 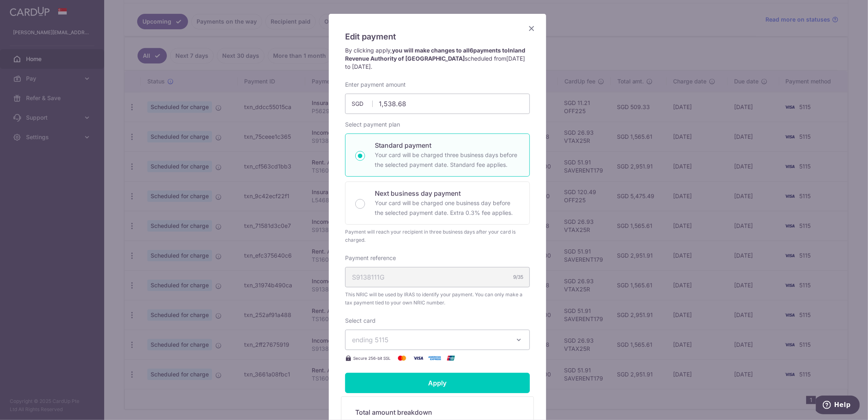 I want to click on button: Close, so click(x=532, y=29).